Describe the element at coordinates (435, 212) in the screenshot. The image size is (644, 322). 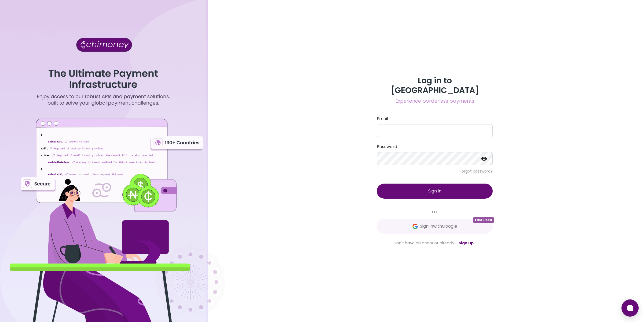
I see `small: OR` at that location.